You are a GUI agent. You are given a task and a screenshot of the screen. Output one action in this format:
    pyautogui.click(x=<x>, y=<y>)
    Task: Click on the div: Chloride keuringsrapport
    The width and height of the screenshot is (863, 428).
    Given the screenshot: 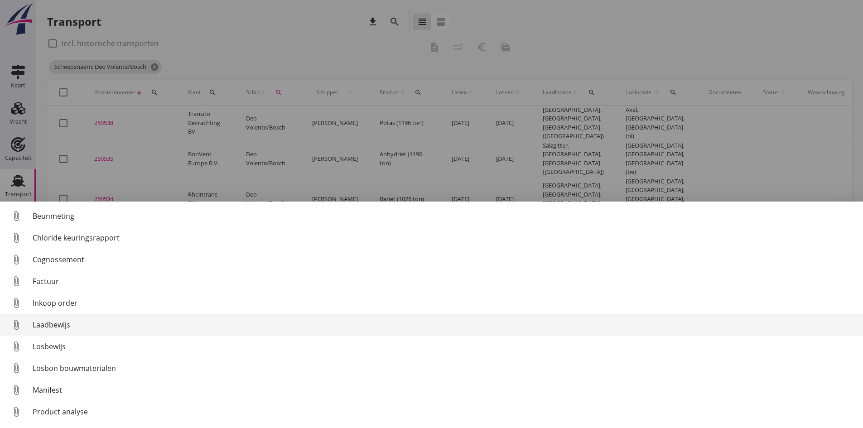 What is the action you would take?
    pyautogui.click(x=444, y=238)
    